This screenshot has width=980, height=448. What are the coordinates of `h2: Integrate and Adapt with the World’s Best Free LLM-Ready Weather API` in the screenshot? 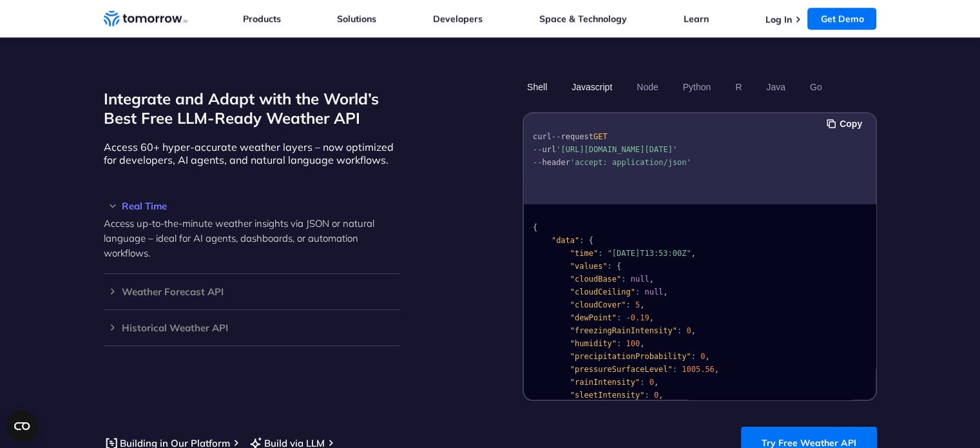 It's located at (252, 109).